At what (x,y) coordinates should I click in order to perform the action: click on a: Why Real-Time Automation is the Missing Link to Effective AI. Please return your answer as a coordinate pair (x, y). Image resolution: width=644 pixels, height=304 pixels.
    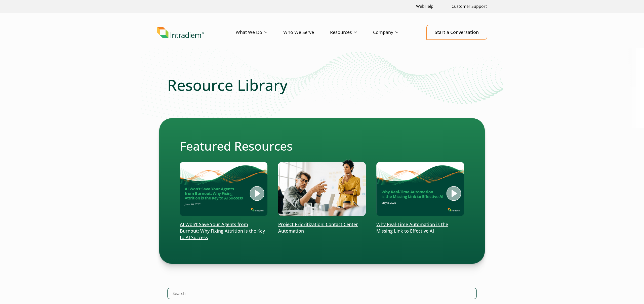
    Looking at the image, I should click on (420, 197).